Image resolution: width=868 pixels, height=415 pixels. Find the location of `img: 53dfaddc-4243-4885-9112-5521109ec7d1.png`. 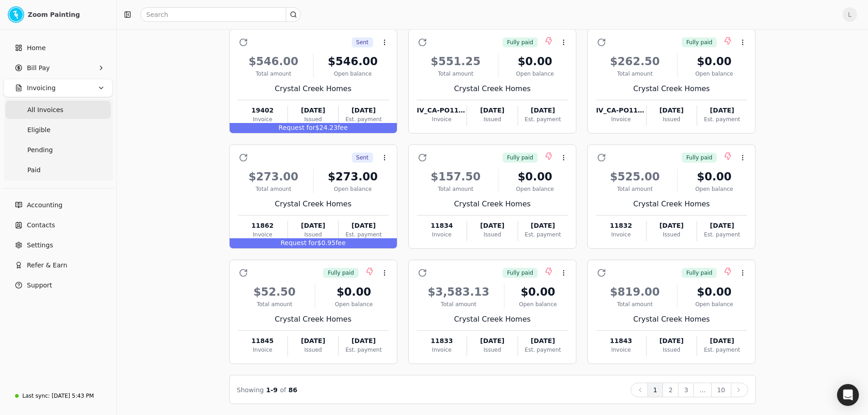

img: 53dfaddc-4243-4885-9112-5521109ec7d1.png is located at coordinates (16, 15).